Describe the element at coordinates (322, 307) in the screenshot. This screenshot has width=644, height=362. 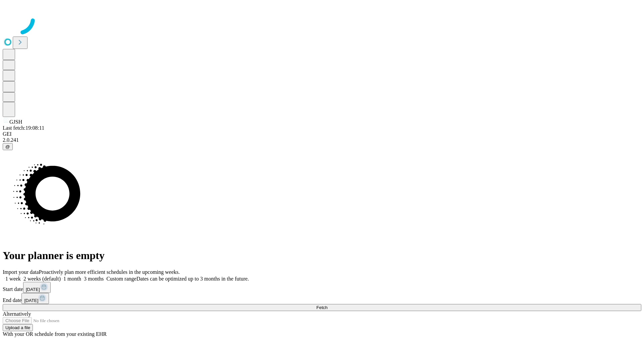
I see `span: Fetch` at that location.